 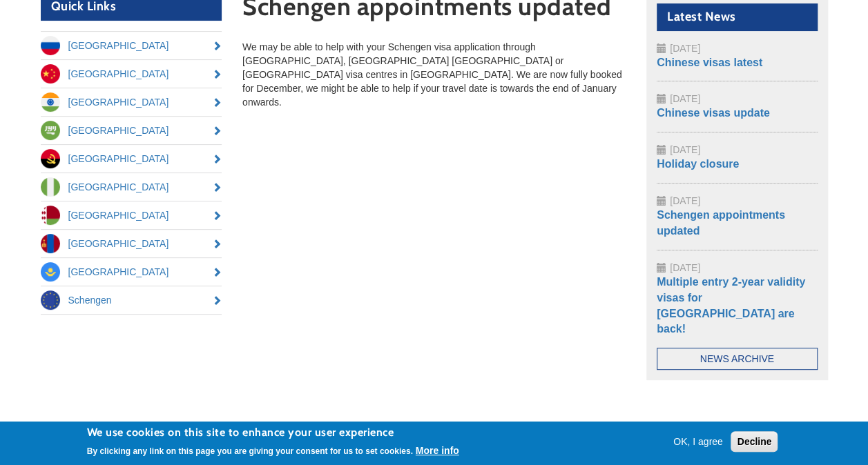 What do you see at coordinates (437, 450) in the screenshot?
I see `button: More info` at bounding box center [437, 450].